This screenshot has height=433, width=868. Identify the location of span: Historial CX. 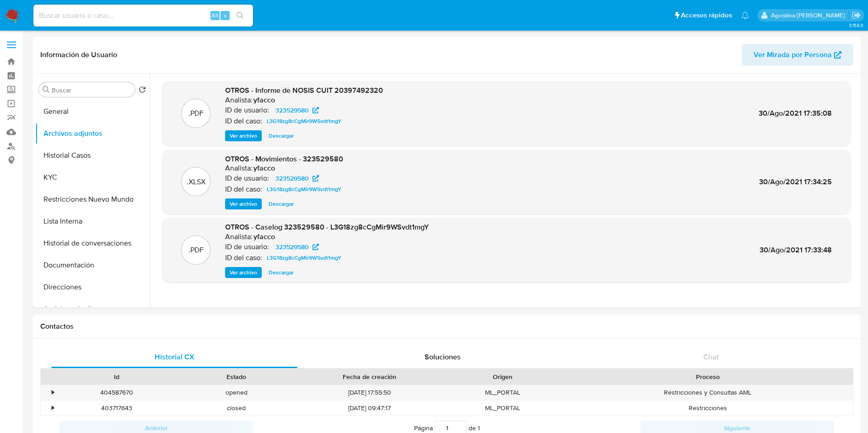
(174, 357).